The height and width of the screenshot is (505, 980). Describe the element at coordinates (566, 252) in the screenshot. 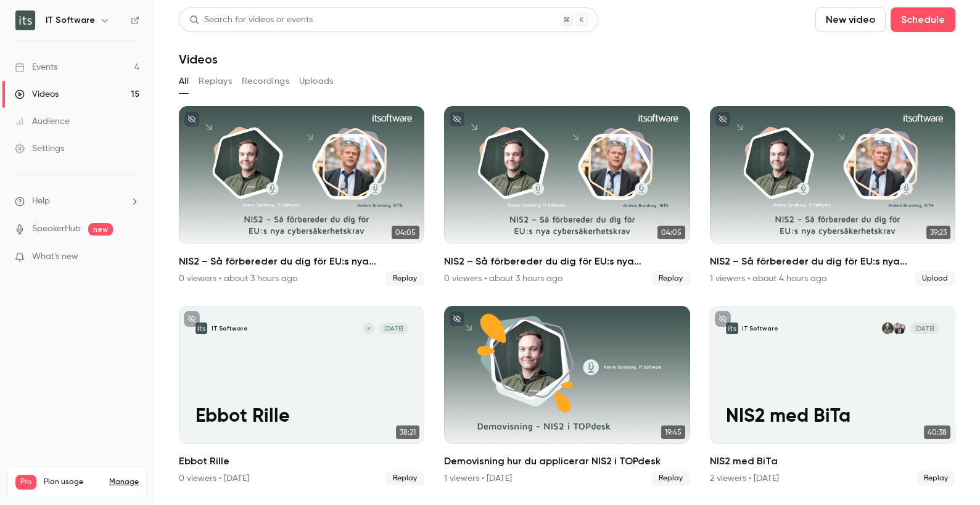

I see `section: Videos` at that location.